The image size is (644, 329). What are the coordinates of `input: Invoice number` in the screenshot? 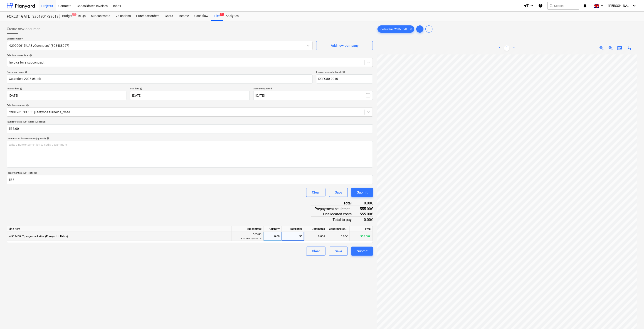 It's located at (345, 79).